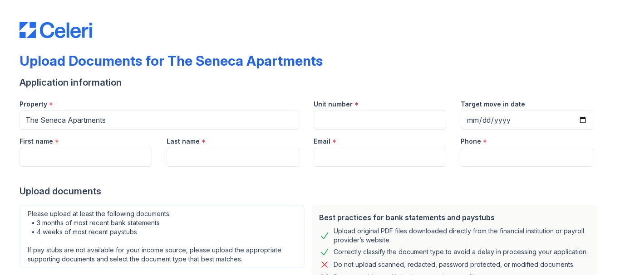 This screenshot has height=275, width=620. Describe the element at coordinates (56, 30) in the screenshot. I see `img: CE_Logo_Blue-a8612792a0a2168367f1c8372b55b34899dd931a85d93a1a3d3e32e68fde9ad4.png` at that location.